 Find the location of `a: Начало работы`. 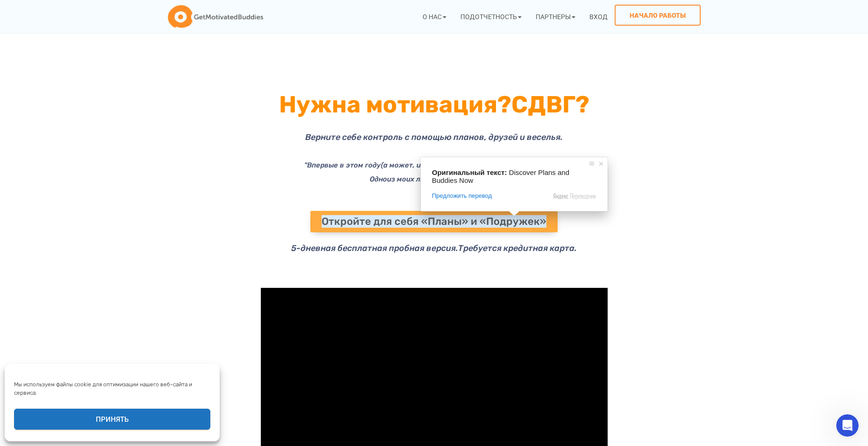

a: Начало работы is located at coordinates (658, 15).